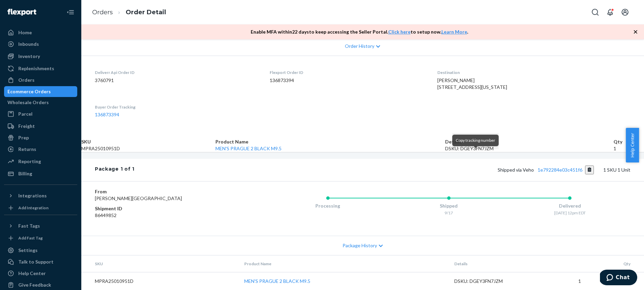 The height and width of the screenshot is (290, 644). What do you see at coordinates (41, 262) in the screenshot?
I see `button: Talk to Support` at bounding box center [41, 262].